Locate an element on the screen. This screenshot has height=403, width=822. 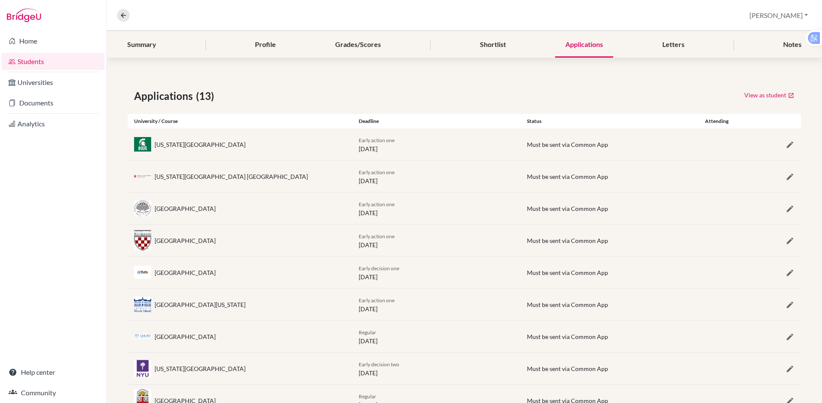
img: us_ind_86awefzk.jpeg is located at coordinates (143, 176).